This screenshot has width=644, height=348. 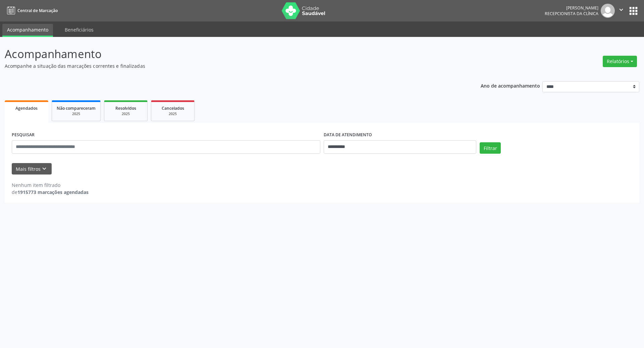 What do you see at coordinates (44, 169) in the screenshot?
I see `i: keyboard_arrow_down` at bounding box center [44, 169].